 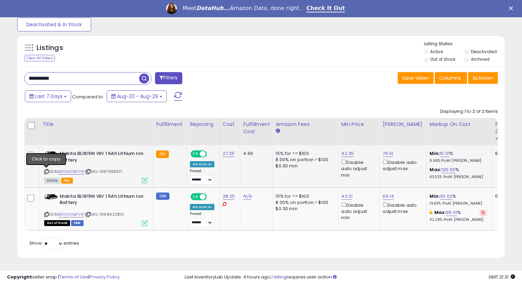 What do you see at coordinates (304, 196) in the screenshot?
I see `div: 15% for <= $100` at bounding box center [304, 196].